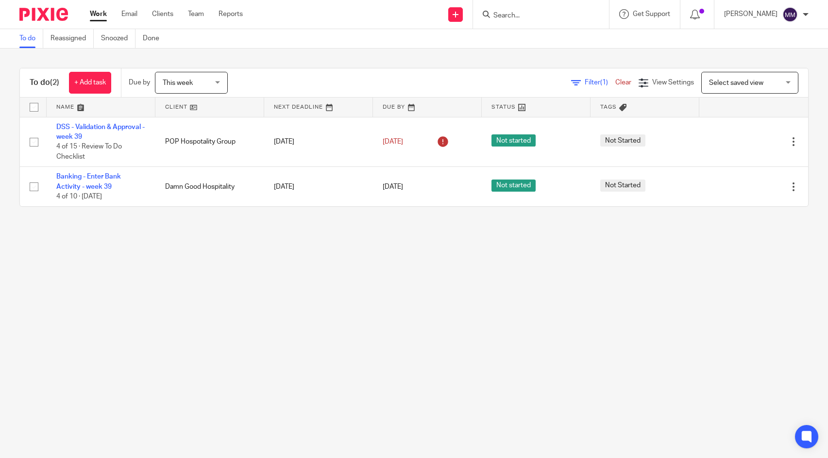 This screenshot has height=458, width=828. What do you see at coordinates (210, 142) in the screenshot?
I see `td: POP Hospotality Group` at bounding box center [210, 142].